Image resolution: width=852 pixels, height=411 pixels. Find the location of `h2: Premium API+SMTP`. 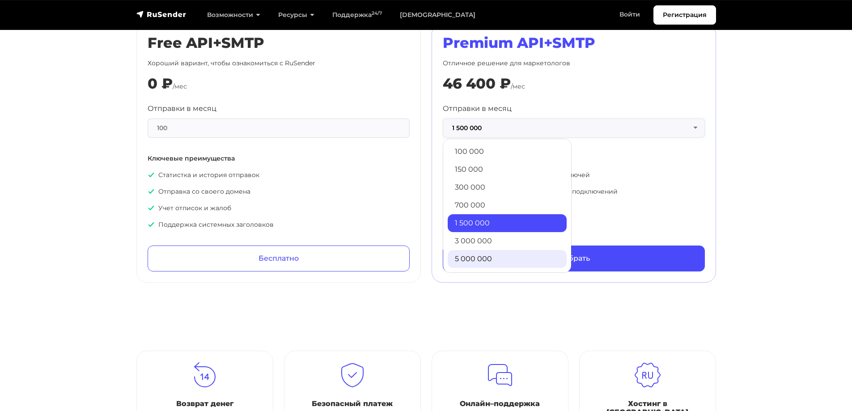

h2: Premium API+SMTP is located at coordinates (574, 43).